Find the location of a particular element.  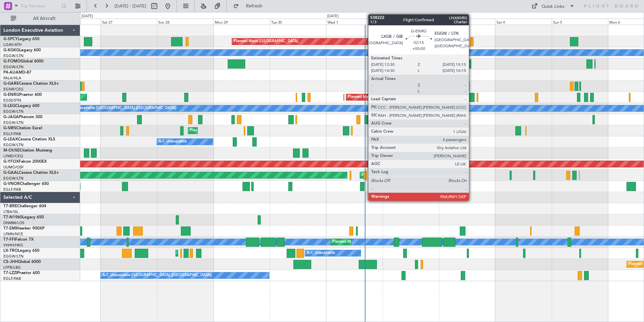

span: G-VNOR is located at coordinates (12, 184).